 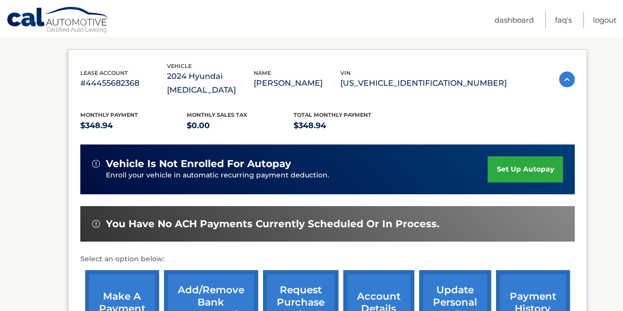 I want to click on span: Monthly sales Tax, so click(x=217, y=115).